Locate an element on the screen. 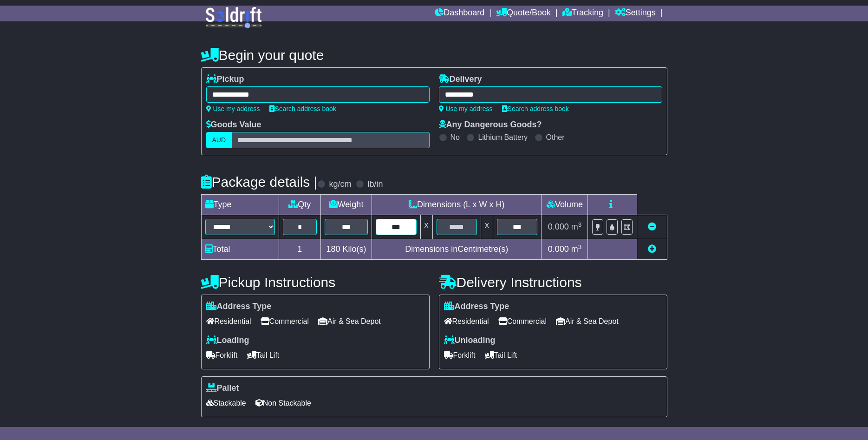  a: Remove this item is located at coordinates (652, 226).